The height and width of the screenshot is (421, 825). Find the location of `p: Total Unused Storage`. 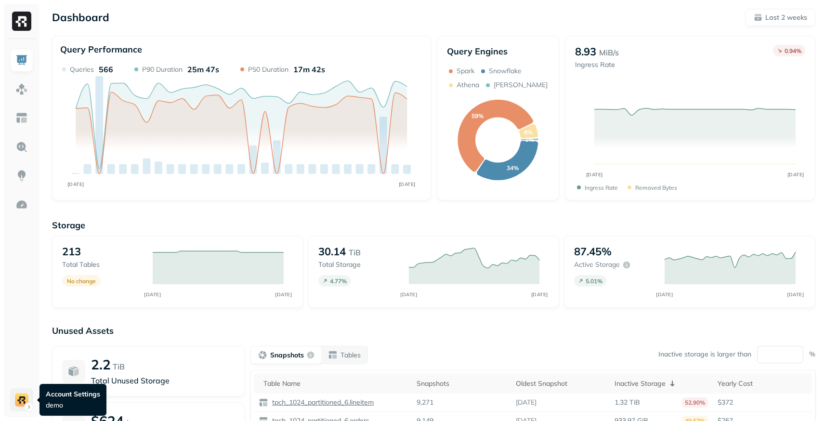

p: Total Unused Storage is located at coordinates (163, 380).